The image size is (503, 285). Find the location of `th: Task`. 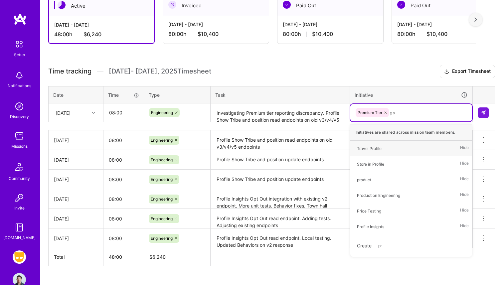

th: Task is located at coordinates (280, 95).